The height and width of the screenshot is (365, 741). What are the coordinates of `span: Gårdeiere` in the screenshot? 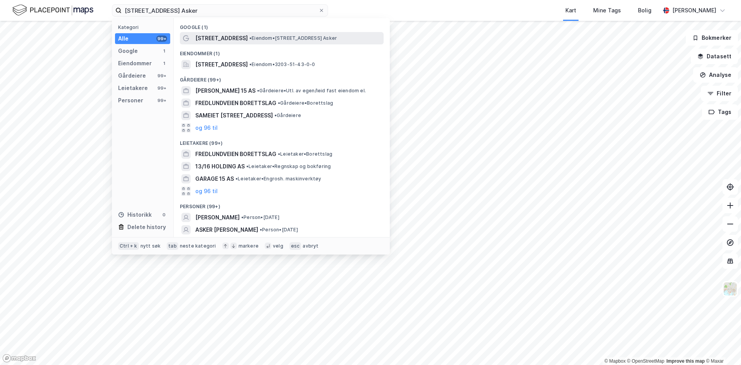 It's located at (288, 115).